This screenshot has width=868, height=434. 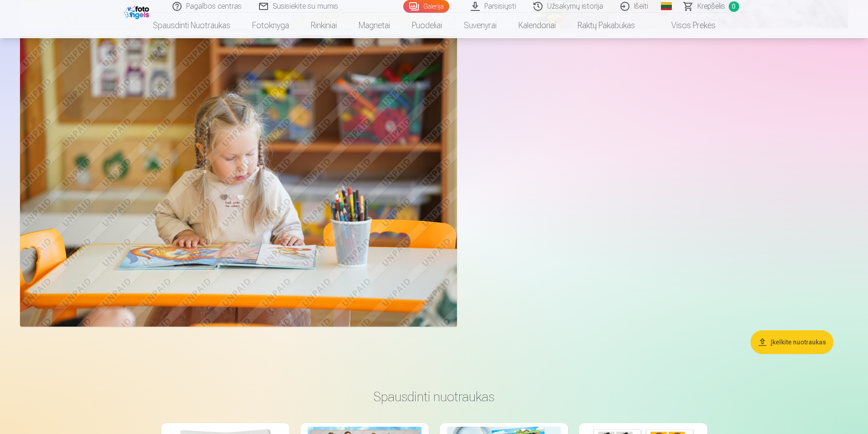 What do you see at coordinates (137, 12) in the screenshot?
I see `img: /fa2` at bounding box center [137, 12].